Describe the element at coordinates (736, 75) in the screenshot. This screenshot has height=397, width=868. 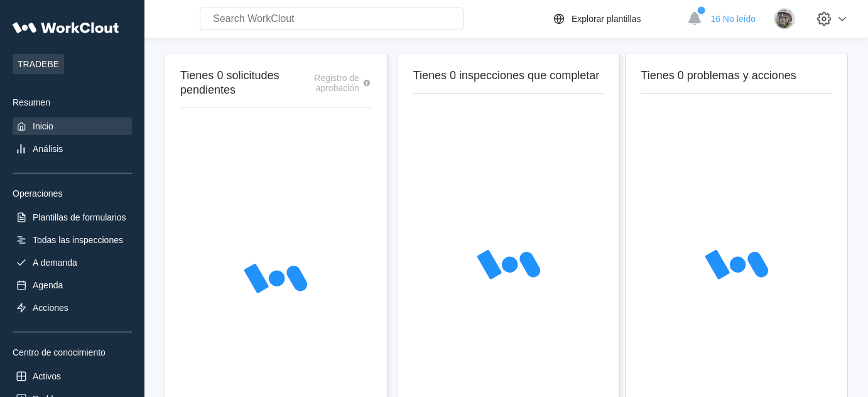
I see `h2: Tienes 0 problemas y acciones` at that location.